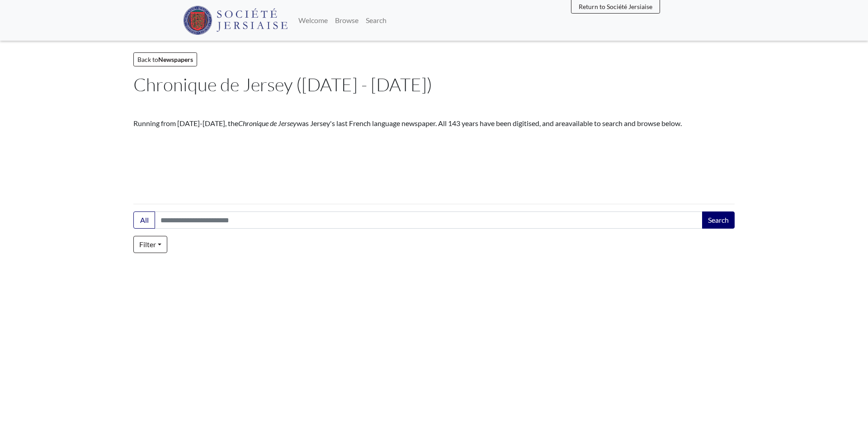  What do you see at coordinates (150, 245) in the screenshot?
I see `a: Filter` at bounding box center [150, 245].